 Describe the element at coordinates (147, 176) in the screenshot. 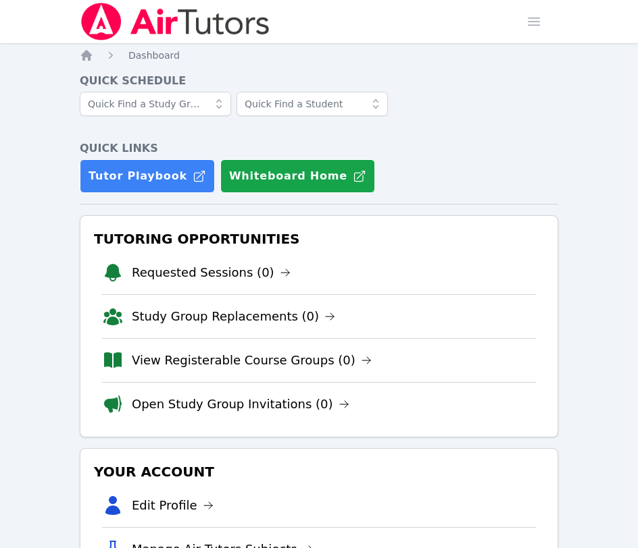

I see `a: Tutor Playbook` at that location.